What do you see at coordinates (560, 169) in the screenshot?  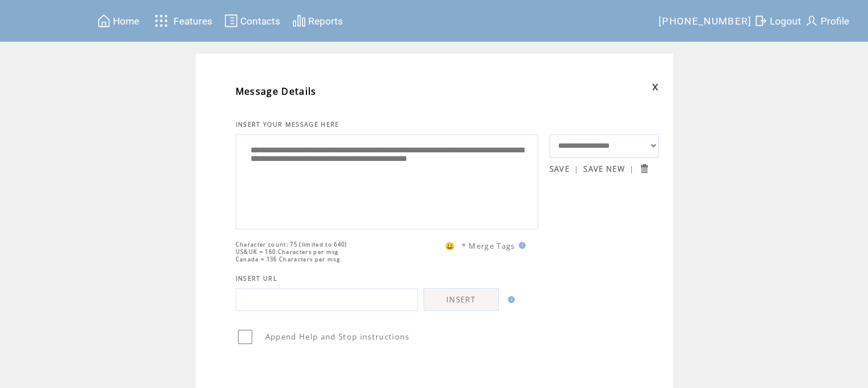 I see `a: SAVE` at bounding box center [560, 169].